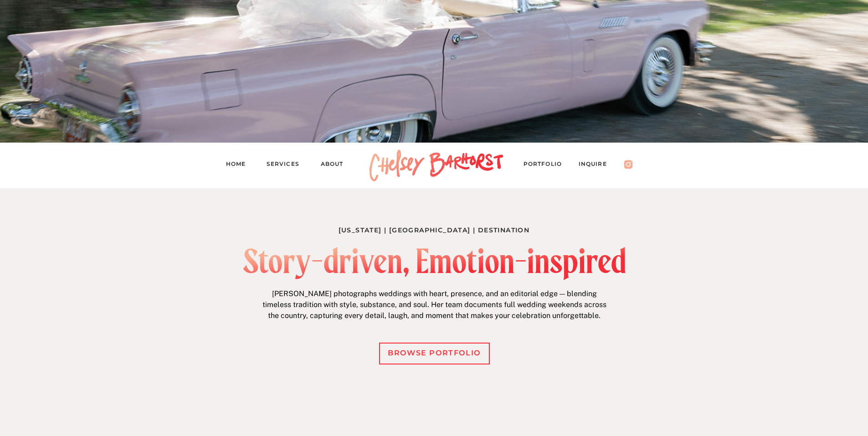 This screenshot has width=868, height=436. Describe the element at coordinates (597, 165) in the screenshot. I see `nav: Inquire` at that location.